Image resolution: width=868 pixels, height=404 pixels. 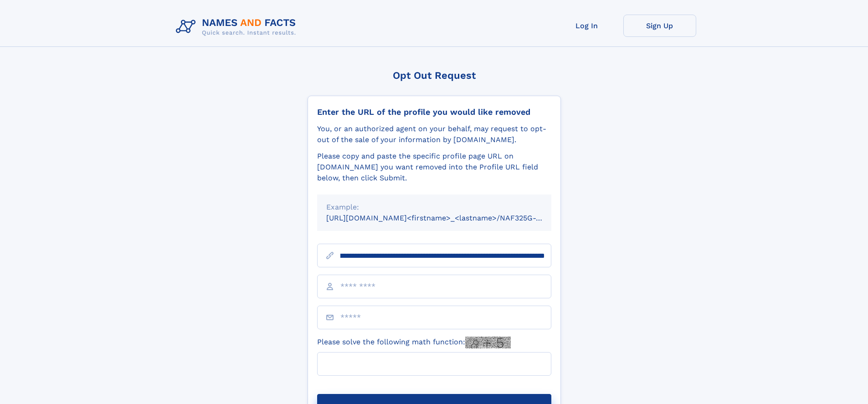 What do you see at coordinates (434, 75) in the screenshot?
I see `div: Opt Out Request` at bounding box center [434, 75].